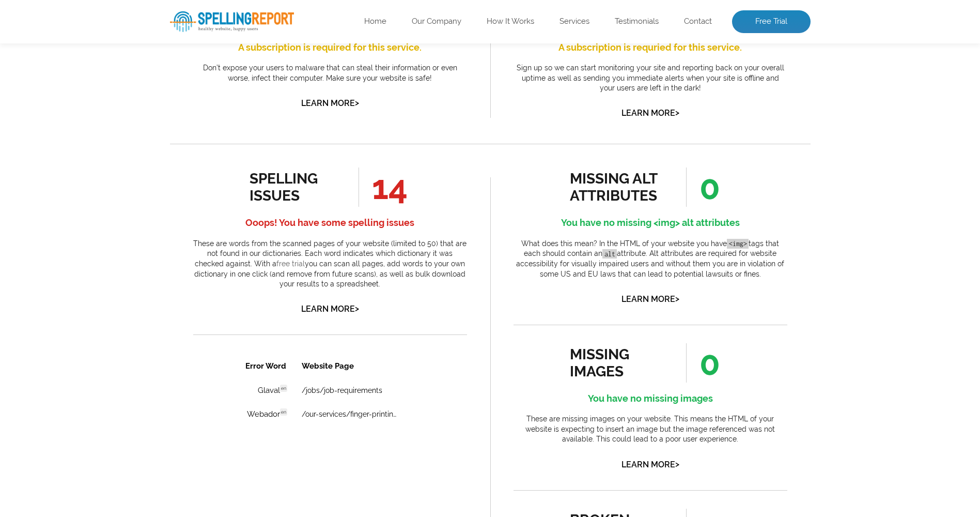 The image size is (980, 517). What do you see at coordinates (510, 22) in the screenshot?
I see `a: How It Works` at bounding box center [510, 22].